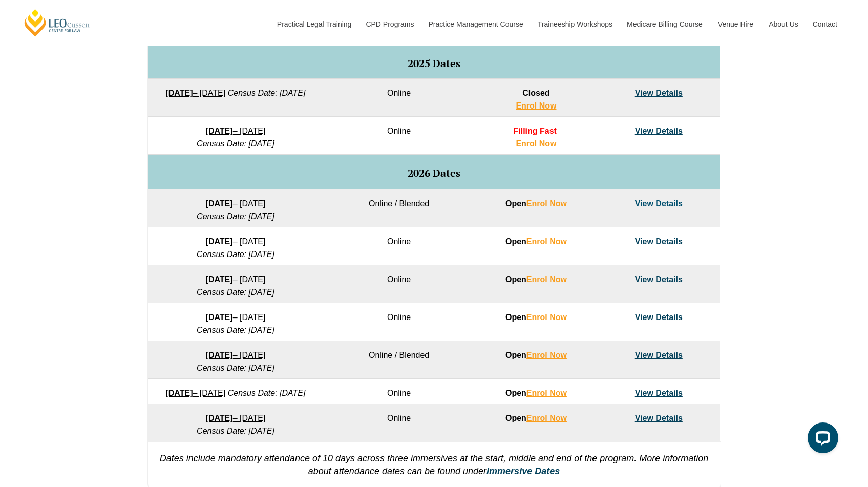 The height and width of the screenshot is (487, 868). I want to click on a: Medicare Billing Course, so click(665, 24).